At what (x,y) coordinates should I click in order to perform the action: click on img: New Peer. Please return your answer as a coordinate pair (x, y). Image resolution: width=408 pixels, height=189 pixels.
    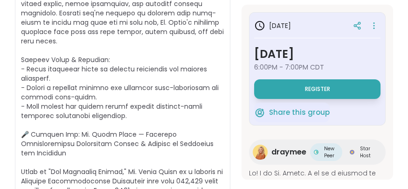
    Looking at the image, I should click on (316, 152).